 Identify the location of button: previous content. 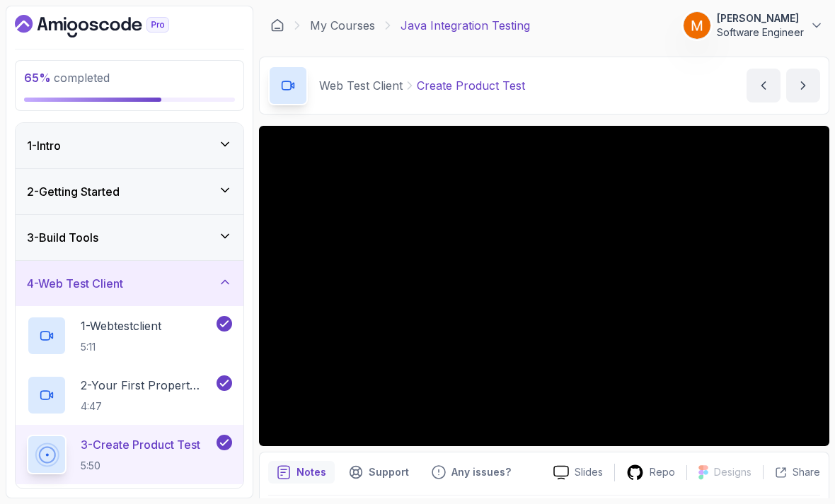
(763, 85).